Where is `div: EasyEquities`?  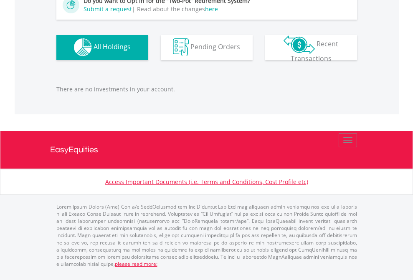 div: EasyEquities is located at coordinates (207, 150).